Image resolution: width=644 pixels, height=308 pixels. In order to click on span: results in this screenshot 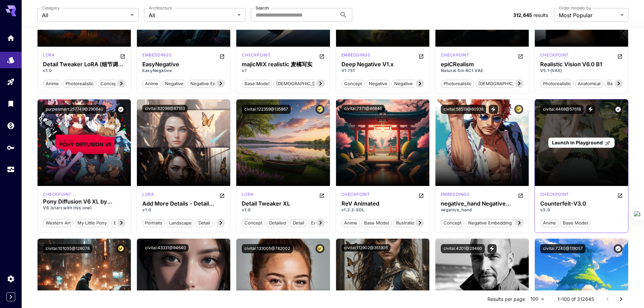, I will do `click(541, 15)`.